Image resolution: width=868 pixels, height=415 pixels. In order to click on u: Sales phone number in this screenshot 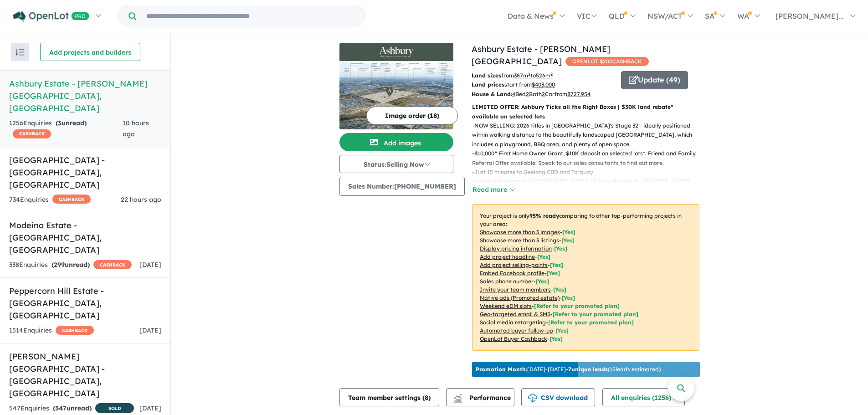, I will do `click(507, 281)`.